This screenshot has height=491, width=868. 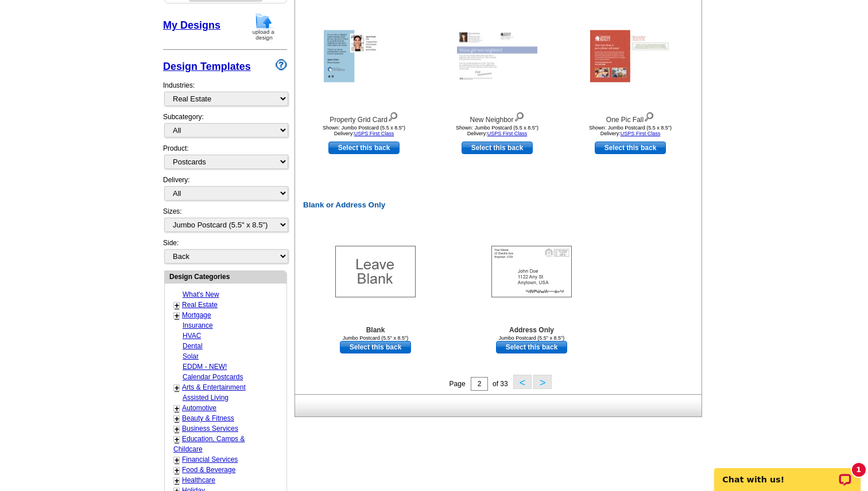 I want to click on div: New Neighbor, so click(x=497, y=117).